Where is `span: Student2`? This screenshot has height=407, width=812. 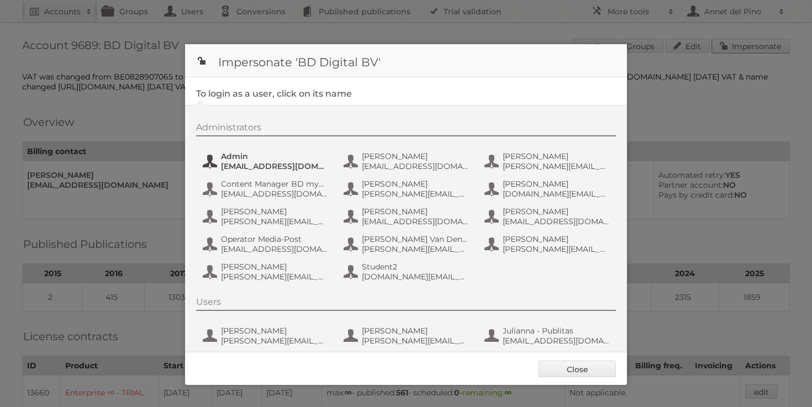
span: Student2 is located at coordinates (416, 267).